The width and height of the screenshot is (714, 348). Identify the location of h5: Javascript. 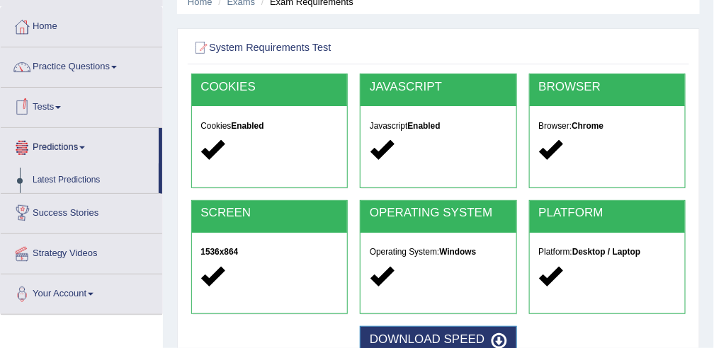
(438, 126).